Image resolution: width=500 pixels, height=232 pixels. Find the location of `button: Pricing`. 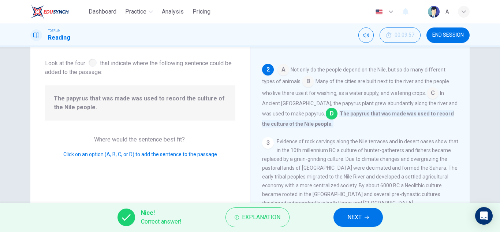

button: Pricing is located at coordinates (201, 12).